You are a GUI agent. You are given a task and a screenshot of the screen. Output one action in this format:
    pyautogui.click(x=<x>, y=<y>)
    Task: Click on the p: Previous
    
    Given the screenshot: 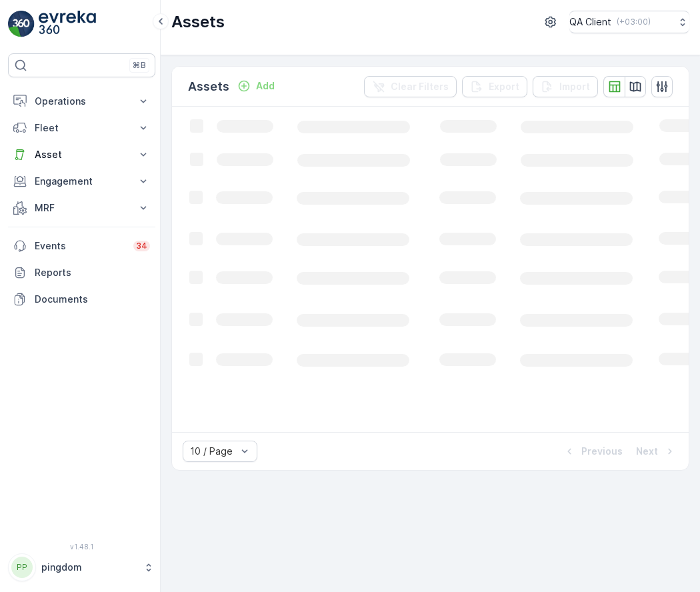 What is the action you would take?
    pyautogui.click(x=602, y=451)
    